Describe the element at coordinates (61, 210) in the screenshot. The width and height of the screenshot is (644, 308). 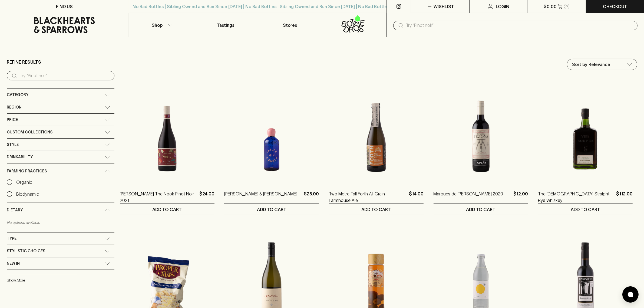
I see `div: Dietary` at that location.